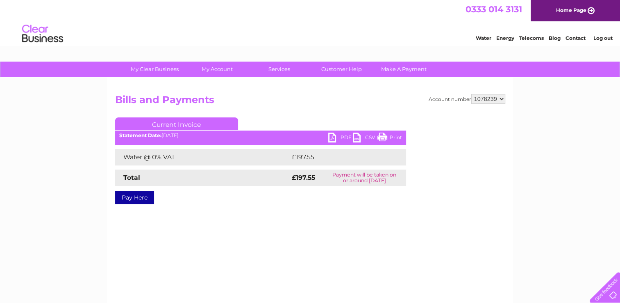 This screenshot has width=620, height=303. I want to click on td: £197.55, so click(340, 157).